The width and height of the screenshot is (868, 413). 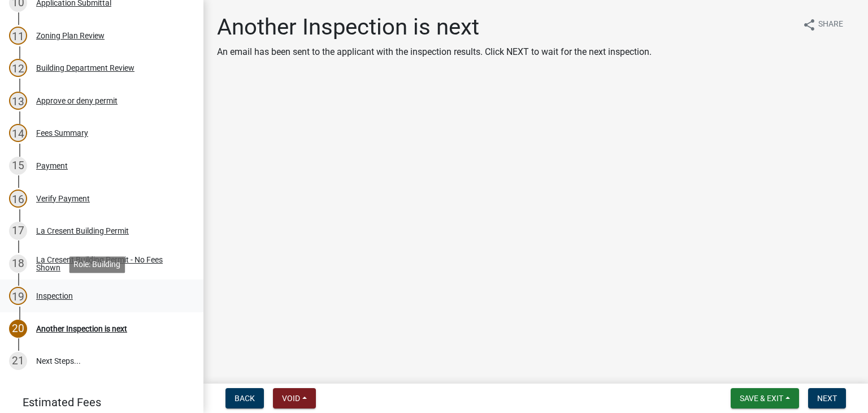 What do you see at coordinates (18, 133) in the screenshot?
I see `div: 14` at bounding box center [18, 133].